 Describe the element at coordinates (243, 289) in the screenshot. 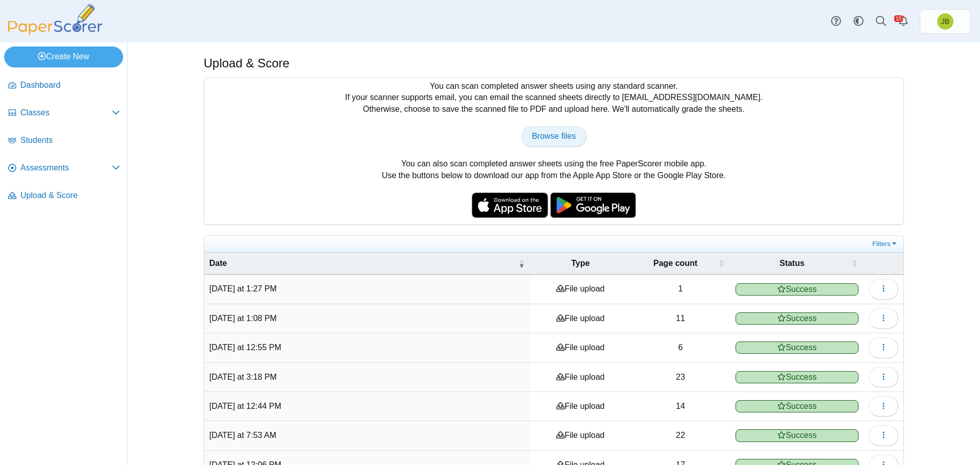

I see `time: Aug 18, 2025 at 1:27 PM` at that location.